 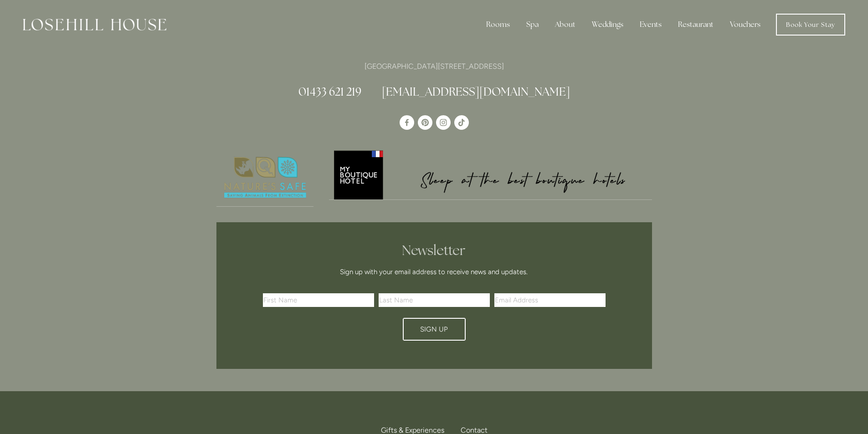 What do you see at coordinates (265, 178) in the screenshot?
I see `a: Nature's Safe - Logo` at bounding box center [265, 178].